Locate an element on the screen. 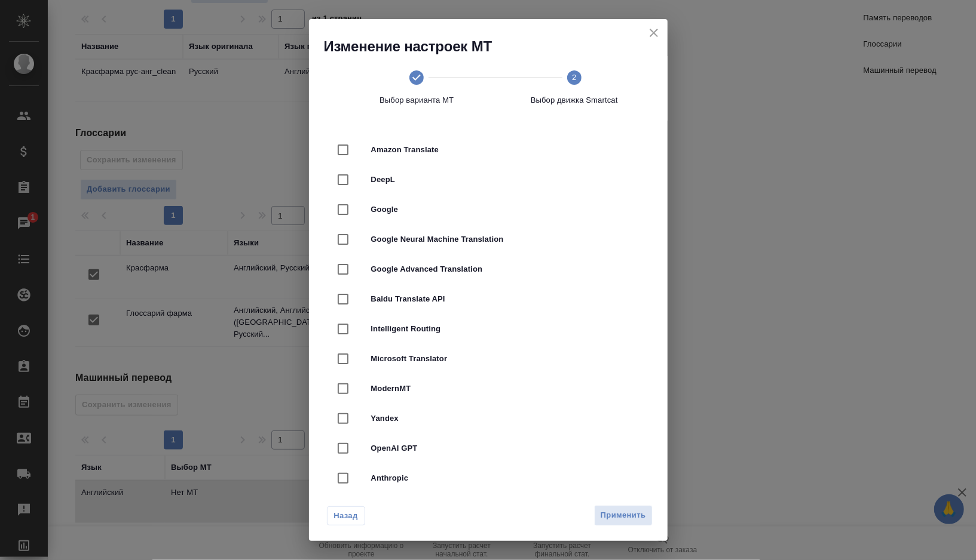 The image size is (976, 560). div: Baidu Translate API is located at coordinates (488, 299).